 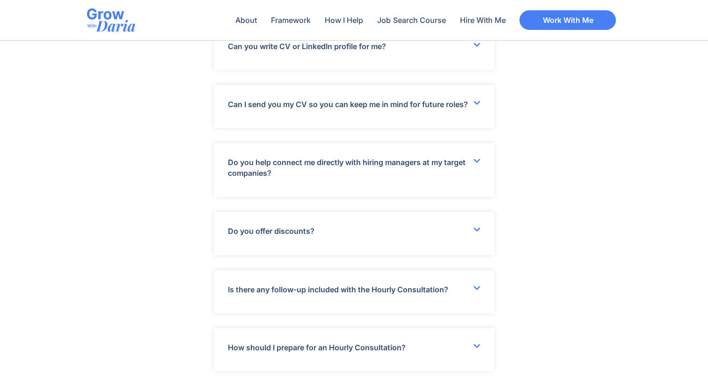 I want to click on a: Work With Me, so click(x=568, y=20).